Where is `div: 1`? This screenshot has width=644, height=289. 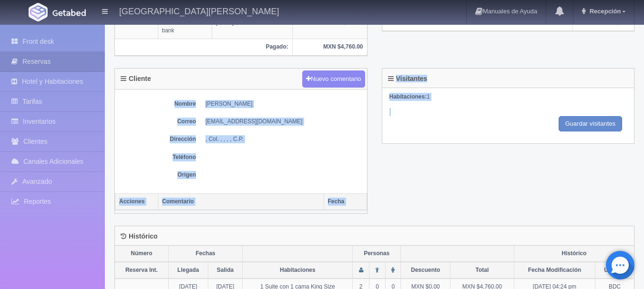
div: 1 is located at coordinates (508, 97).